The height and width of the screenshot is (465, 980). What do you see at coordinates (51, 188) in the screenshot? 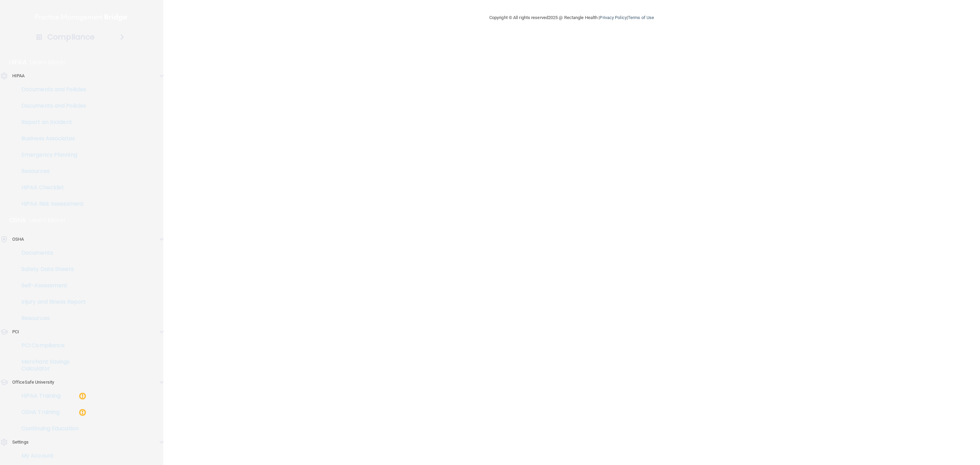
I see `p: HIPAA Checklist` at bounding box center [51, 188].